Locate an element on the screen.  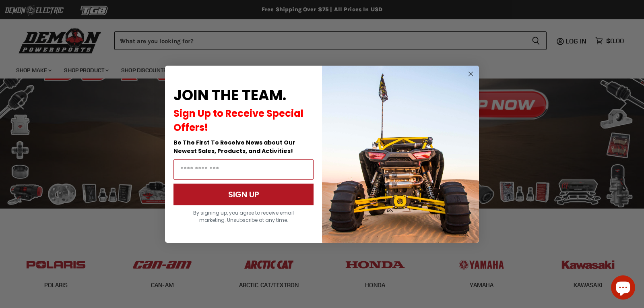
span: By signing up, you agree to receive email marketing. Unsubscribe at any time. is located at coordinates (243, 217).